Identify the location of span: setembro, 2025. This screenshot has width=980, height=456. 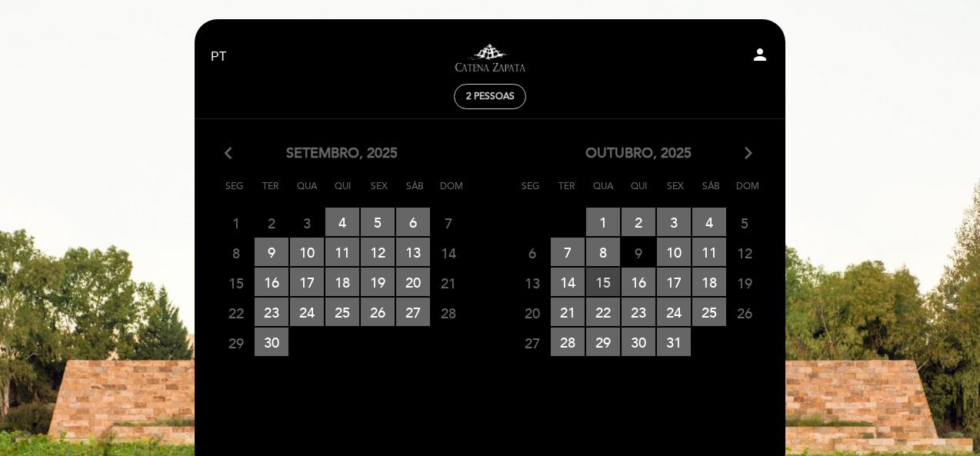
(342, 154).